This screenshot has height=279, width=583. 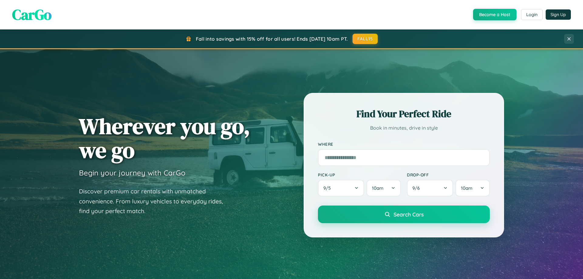 I want to click on span: 9 / 5, so click(x=328, y=188).